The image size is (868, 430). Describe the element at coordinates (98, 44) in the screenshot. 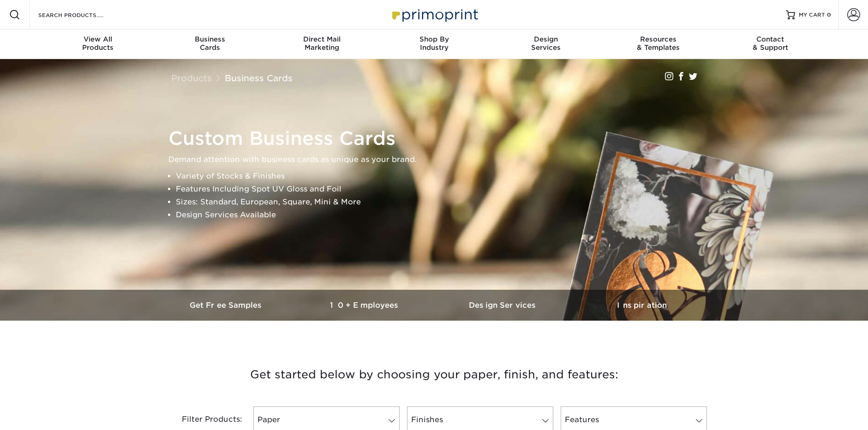

I see `div: Products` at that location.